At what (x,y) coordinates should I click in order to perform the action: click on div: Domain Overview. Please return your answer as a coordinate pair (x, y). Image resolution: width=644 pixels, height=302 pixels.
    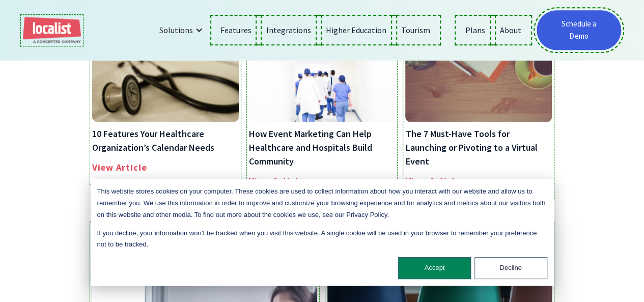
    Looking at the image, I should click on (65, 63).